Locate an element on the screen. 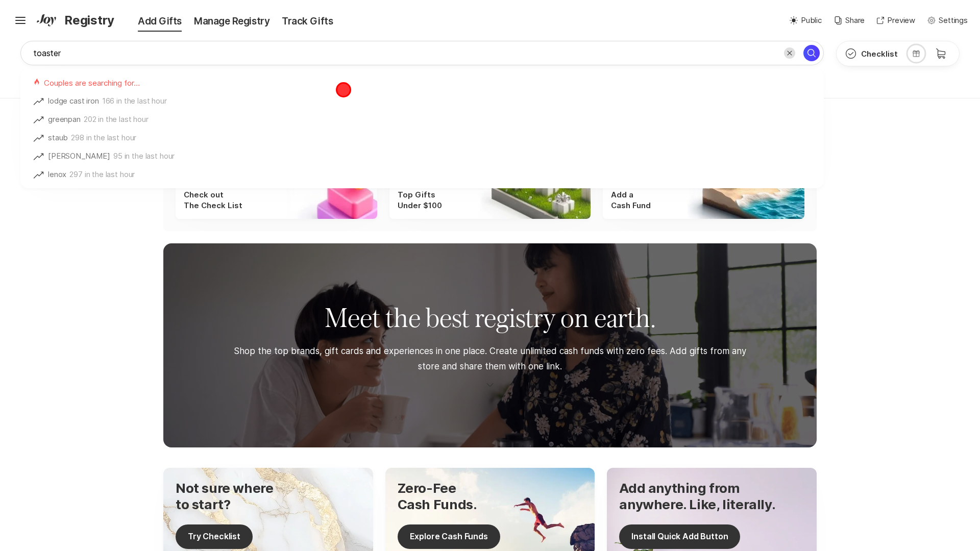 The image size is (980, 551). p: greenpan is located at coordinates (64, 120).